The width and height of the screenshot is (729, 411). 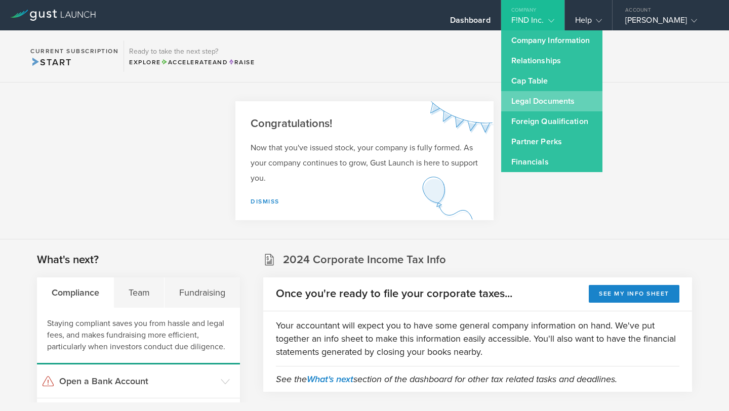 What do you see at coordinates (202, 293) in the screenshot?
I see `div: Fundraising` at bounding box center [202, 293].